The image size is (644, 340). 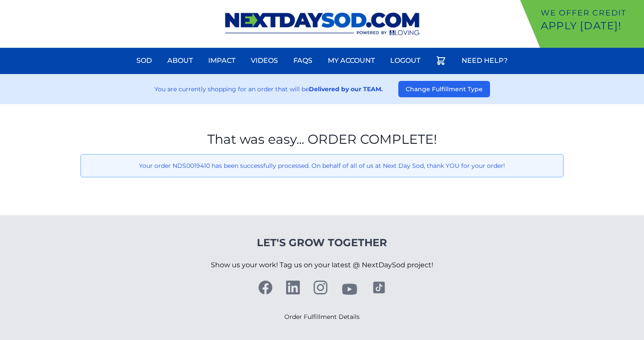 What do you see at coordinates (351, 61) in the screenshot?
I see `a: My Account` at bounding box center [351, 61].